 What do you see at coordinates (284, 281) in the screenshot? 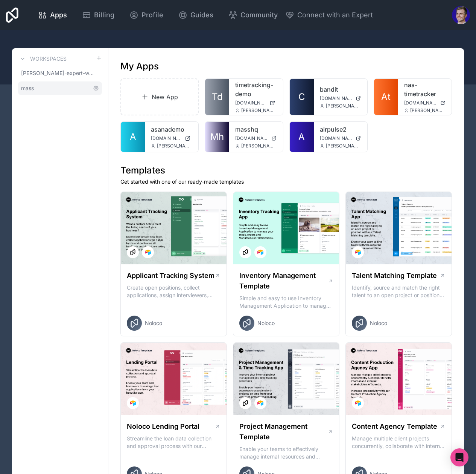
I see `h1: Inventory Management Template` at bounding box center [284, 281].